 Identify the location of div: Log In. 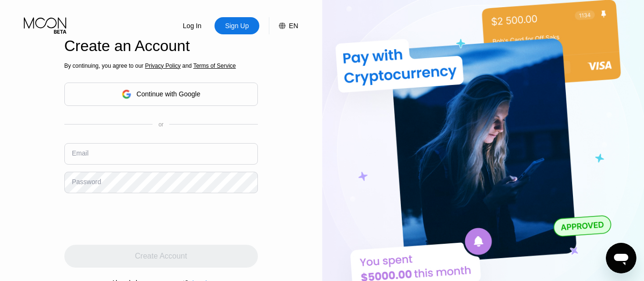
(192, 26).